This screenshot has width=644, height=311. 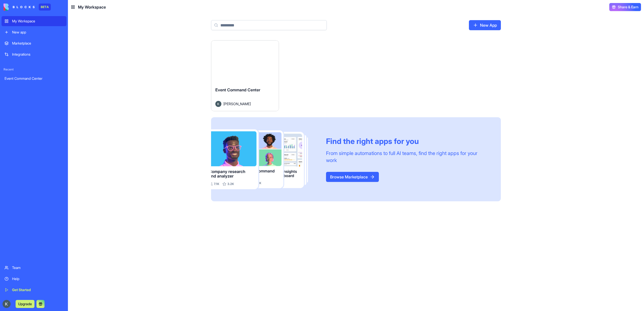 What do you see at coordinates (407, 141) in the screenshot?
I see `div: Find the right apps for you` at bounding box center [407, 141].